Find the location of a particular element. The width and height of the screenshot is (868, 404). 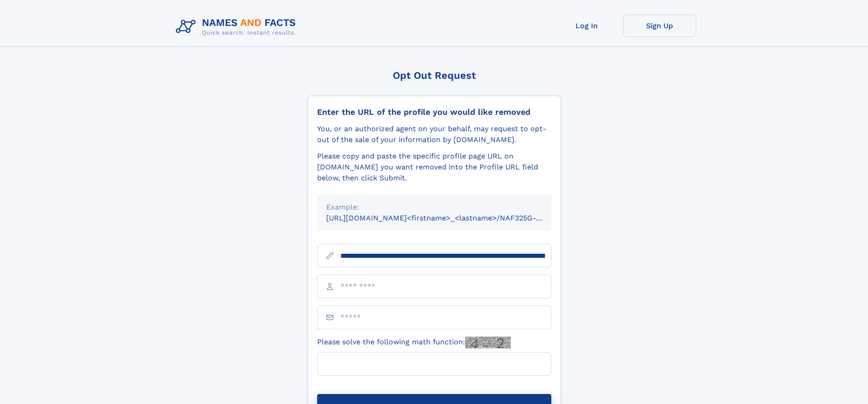

a: Sign Up is located at coordinates (660, 26).